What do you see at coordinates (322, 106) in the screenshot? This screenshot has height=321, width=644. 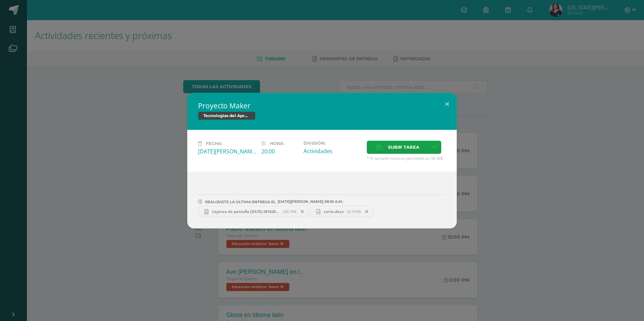 I see `h2: Proyecto Maker` at bounding box center [322, 106].